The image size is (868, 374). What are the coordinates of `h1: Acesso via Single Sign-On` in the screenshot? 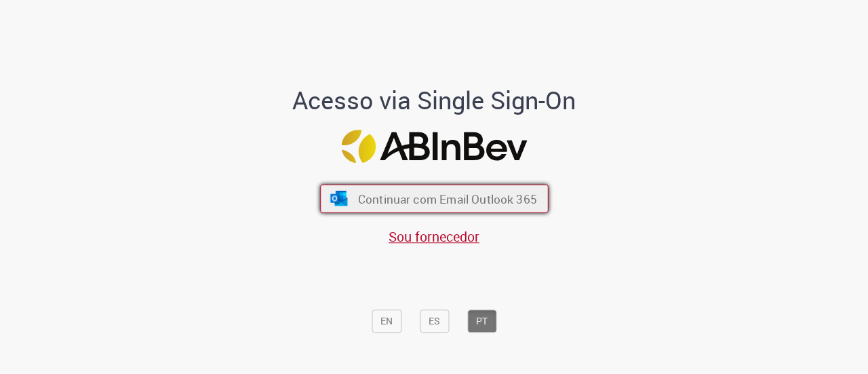 It's located at (434, 101).